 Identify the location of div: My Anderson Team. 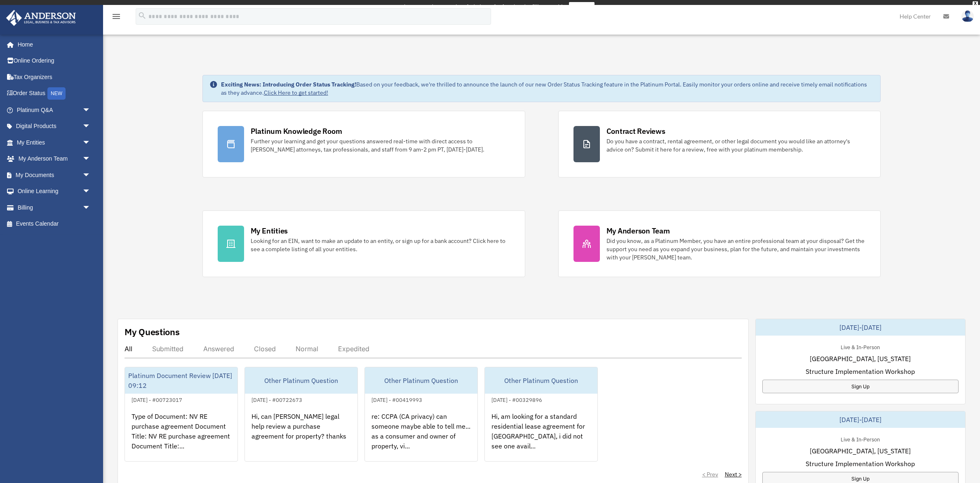
(639, 230).